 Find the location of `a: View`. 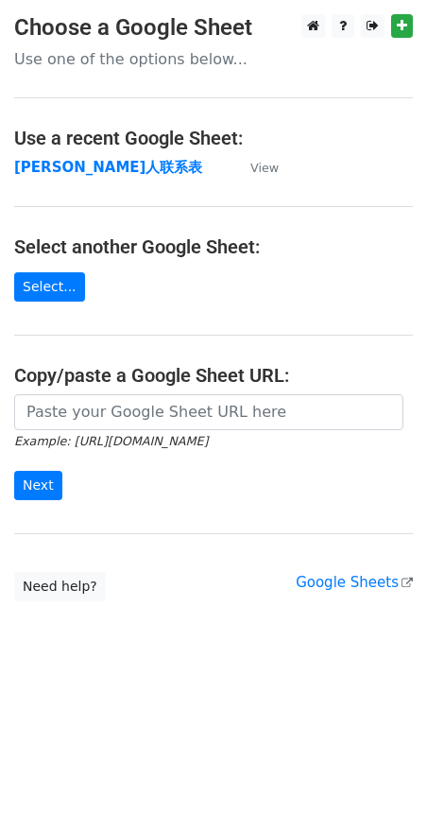

a: View is located at coordinates (255, 167).